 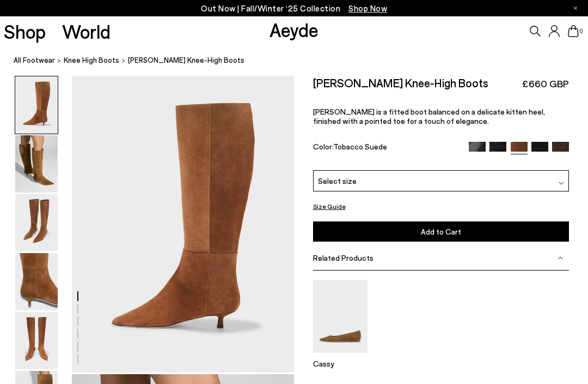 I want to click on p: Out Now | Fall/Winter ‘25 Collection, so click(x=294, y=8).